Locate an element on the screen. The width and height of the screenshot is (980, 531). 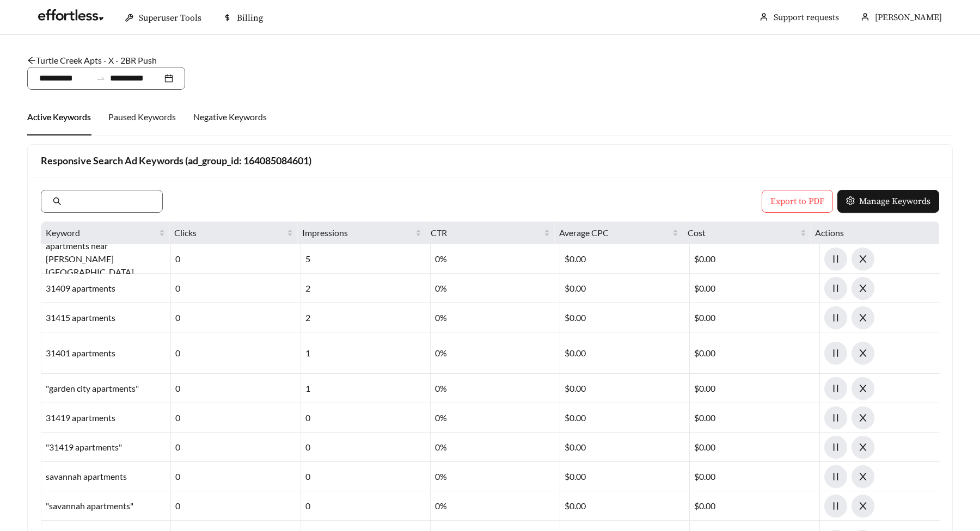
span: Cost is located at coordinates (743, 233).